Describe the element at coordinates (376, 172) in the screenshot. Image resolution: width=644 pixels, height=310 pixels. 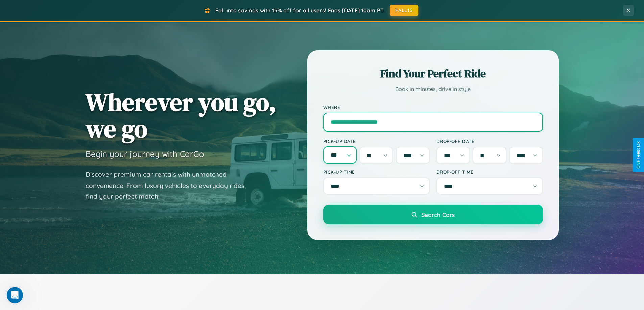
I see `label: Pick-up Time` at that location.